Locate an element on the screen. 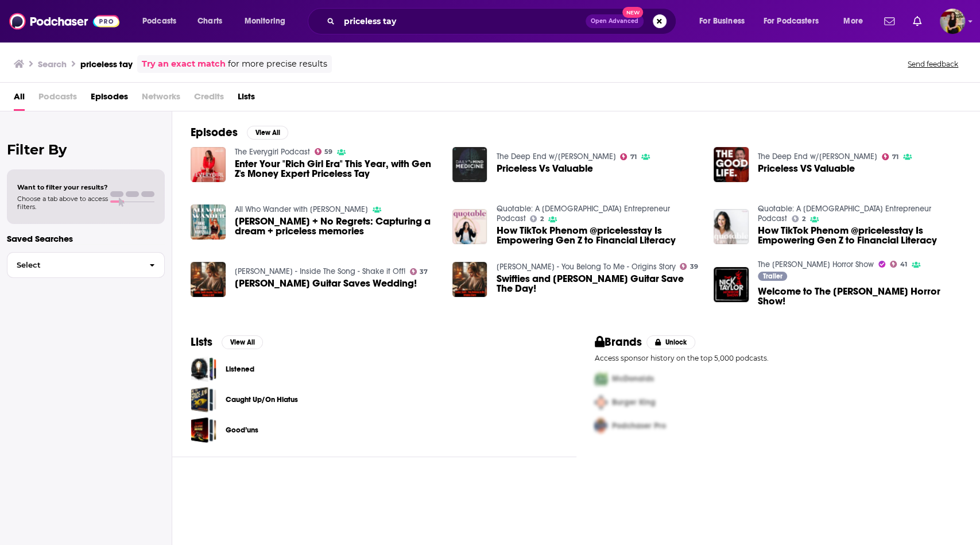 The image size is (980, 545). a: Taylor Swift - Inside The Song - Shake it Off! is located at coordinates (320, 271).